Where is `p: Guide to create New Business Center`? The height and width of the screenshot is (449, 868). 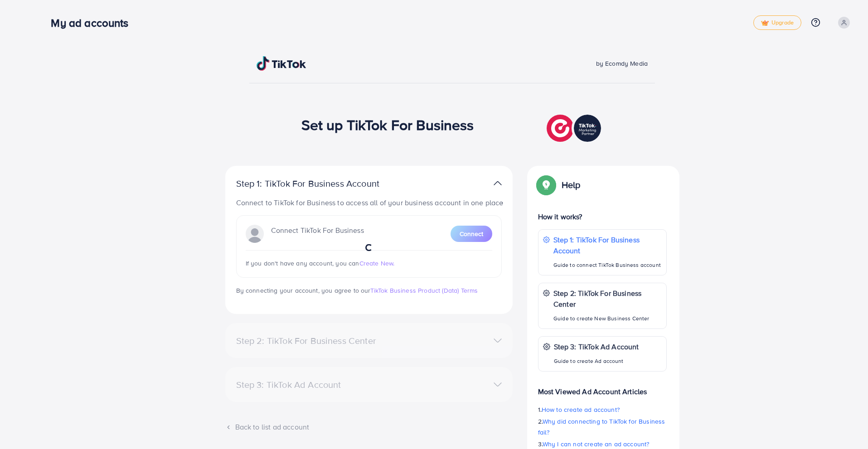 p: Guide to create New Business Center is located at coordinates (607, 318).